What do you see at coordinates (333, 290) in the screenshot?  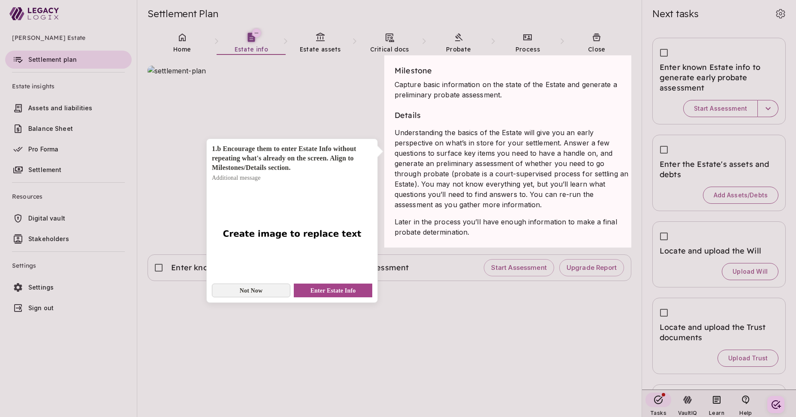 I see `button: Enter Estate Info` at bounding box center [333, 290].